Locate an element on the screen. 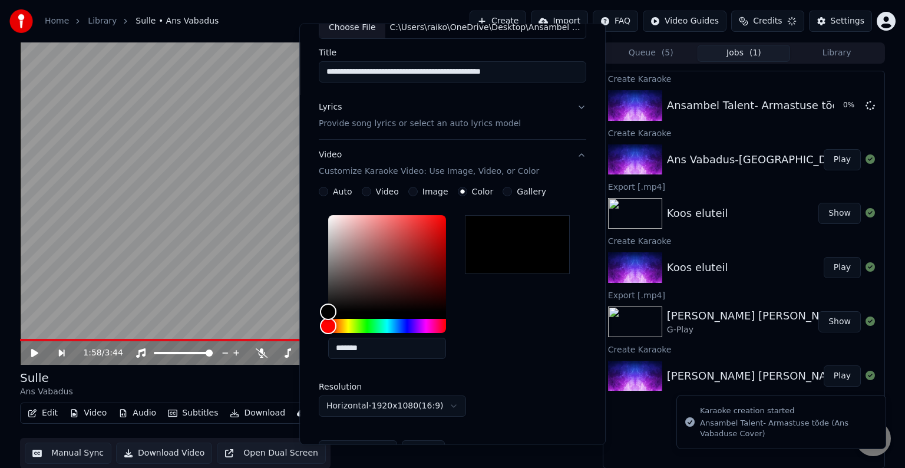 The height and width of the screenshot is (468, 905). div: Choose File is located at coordinates (352, 28).